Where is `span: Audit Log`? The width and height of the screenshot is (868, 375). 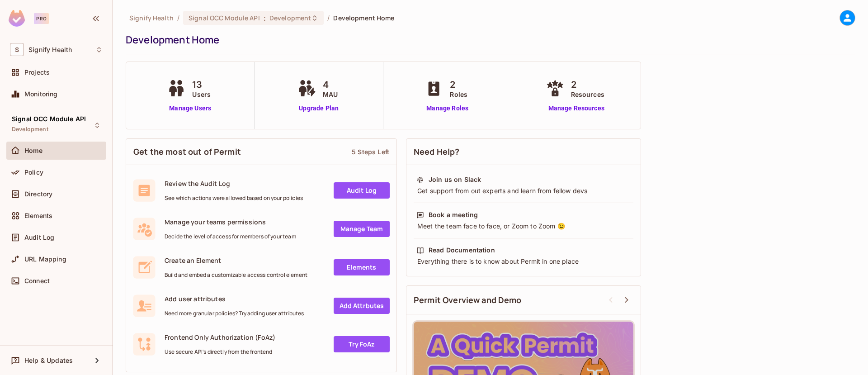
span: Audit Log is located at coordinates (40, 237).